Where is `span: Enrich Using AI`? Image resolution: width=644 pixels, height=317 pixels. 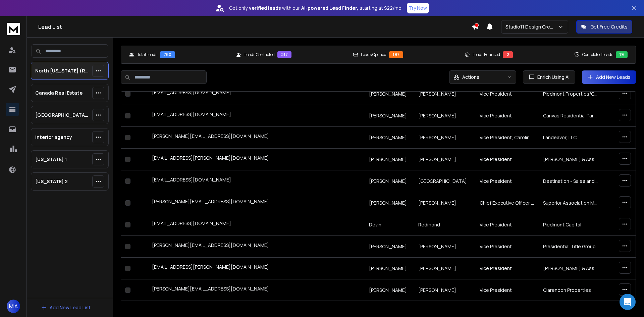
span: Enrich Using AI is located at coordinates (552, 77).